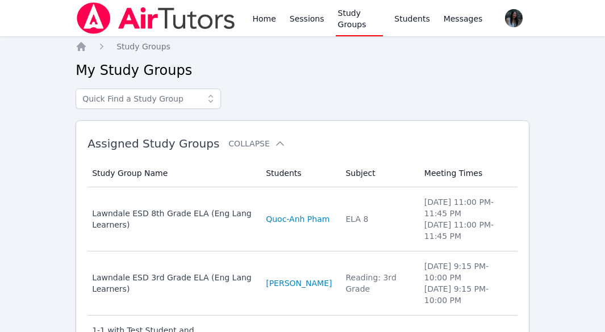 This screenshot has height=332, width=605. Describe the element at coordinates (302, 70) in the screenshot. I see `h2: My Study Groups` at that location.